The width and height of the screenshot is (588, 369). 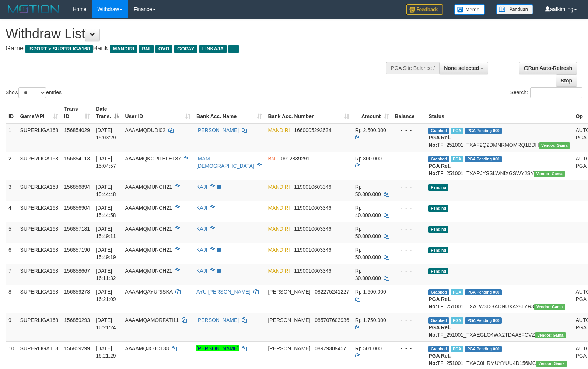 I want to click on span: Rp 30.000.000, so click(x=368, y=275).